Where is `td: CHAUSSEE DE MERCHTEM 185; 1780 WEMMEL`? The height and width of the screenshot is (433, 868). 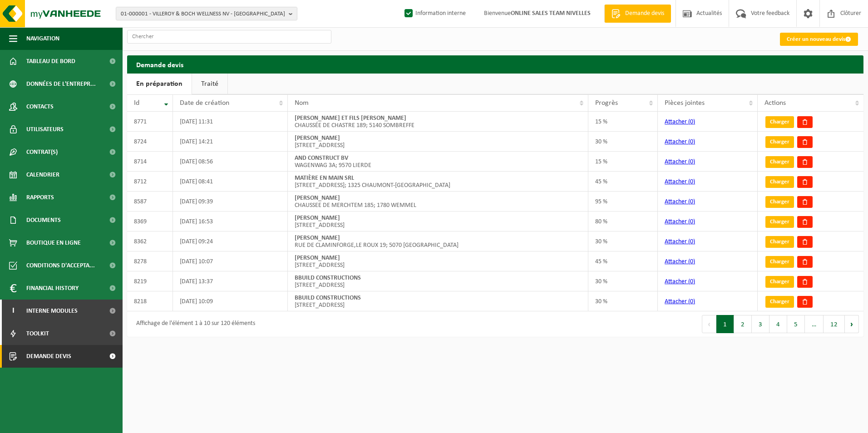
td: CHAUSSEE DE MERCHTEM 185; 1780 WEMMEL is located at coordinates (438, 202).